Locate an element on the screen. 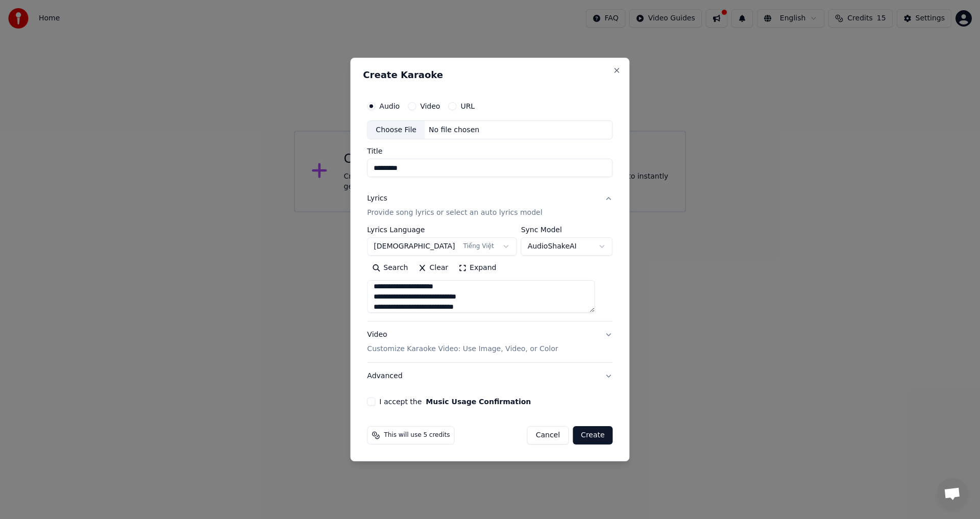  button: Clear is located at coordinates (432, 269).